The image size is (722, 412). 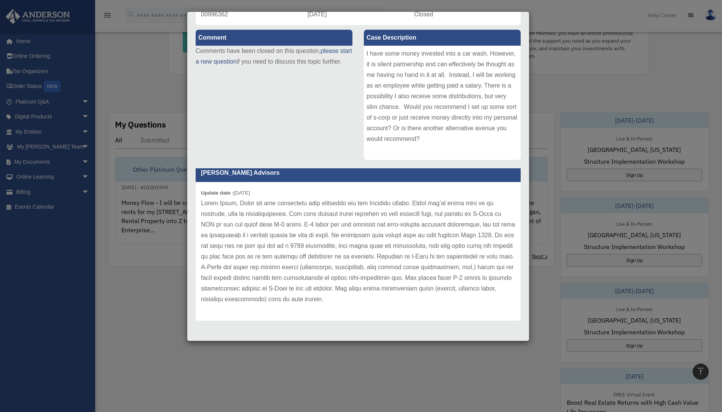 What do you see at coordinates (274, 56) in the screenshot?
I see `a: please start a new question` at bounding box center [274, 56].